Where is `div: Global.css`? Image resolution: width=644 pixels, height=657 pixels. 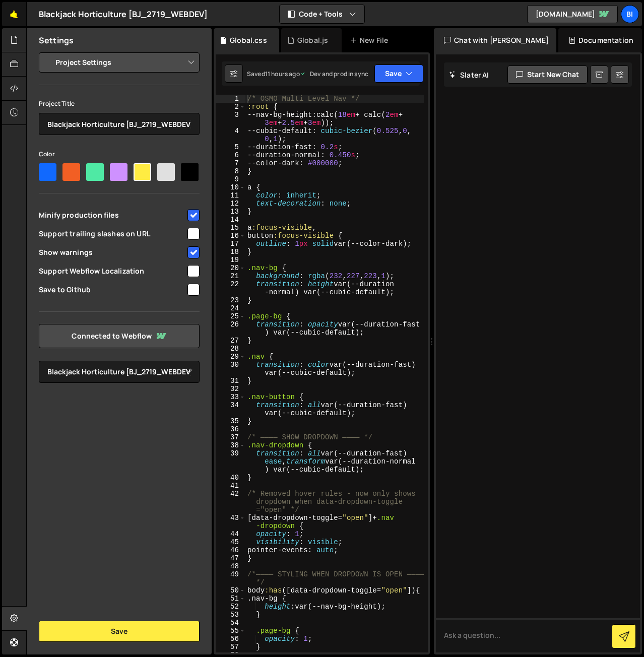
div: Global.css is located at coordinates (248, 40).